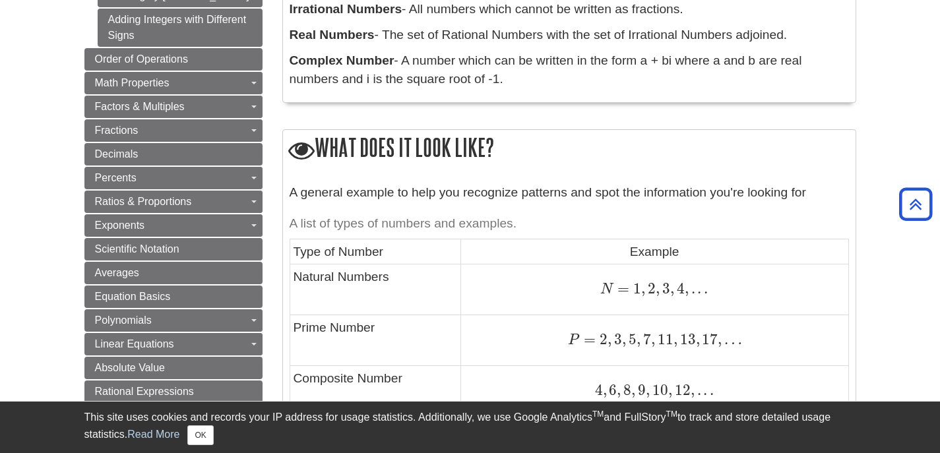 The width and height of the screenshot is (940, 453). What do you see at coordinates (173, 273) in the screenshot?
I see `a: Averages` at bounding box center [173, 273].